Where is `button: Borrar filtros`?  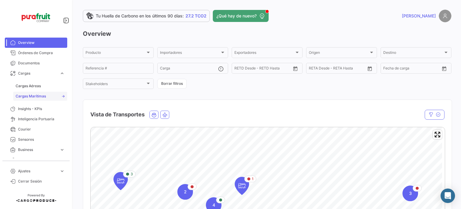
button: Borrar filtros is located at coordinates (172, 83).